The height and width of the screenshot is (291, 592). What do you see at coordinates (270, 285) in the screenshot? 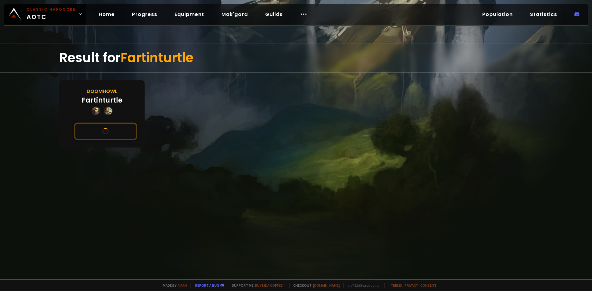
I see `a: Buy me a coffee` at bounding box center [270, 285].